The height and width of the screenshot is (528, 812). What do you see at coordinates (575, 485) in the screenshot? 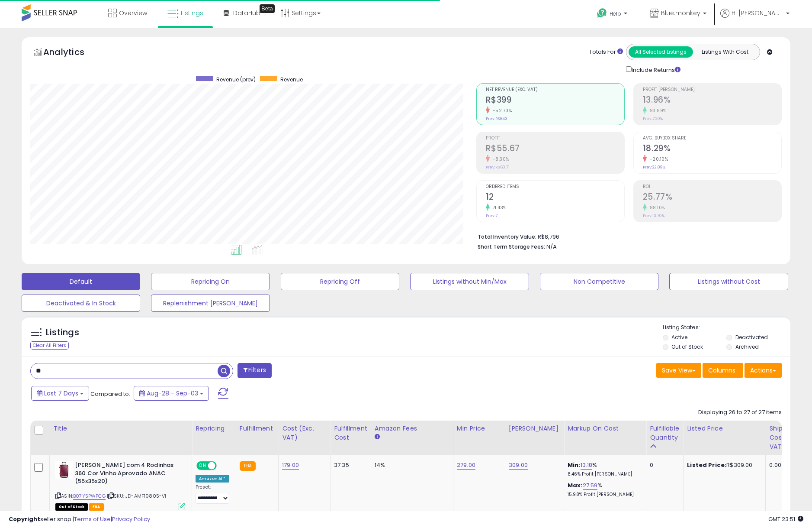
I see `b: Max:` at bounding box center [575, 485].